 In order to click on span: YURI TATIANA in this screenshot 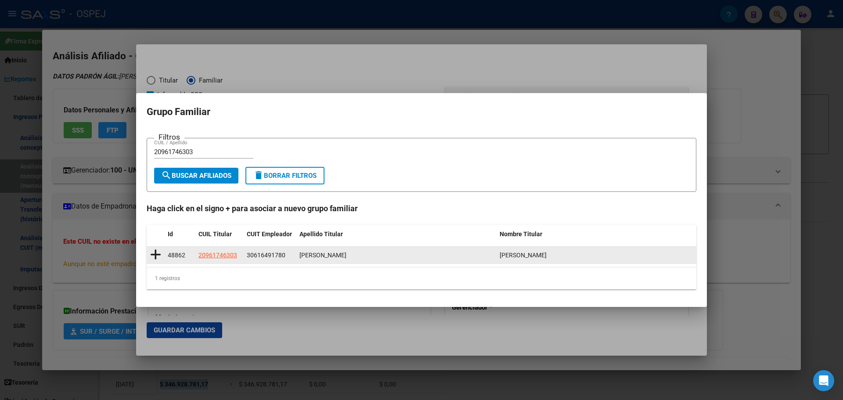, I will do `click(523, 255)`.